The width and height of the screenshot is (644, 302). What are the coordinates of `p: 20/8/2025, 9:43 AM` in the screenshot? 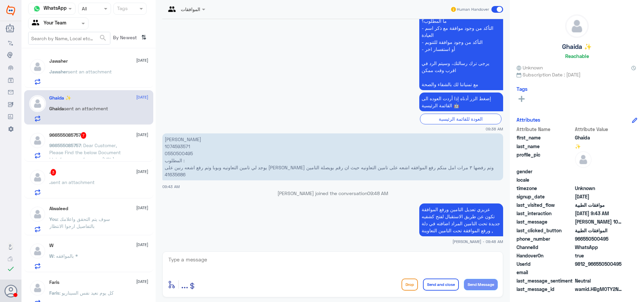 It's located at (333, 157).